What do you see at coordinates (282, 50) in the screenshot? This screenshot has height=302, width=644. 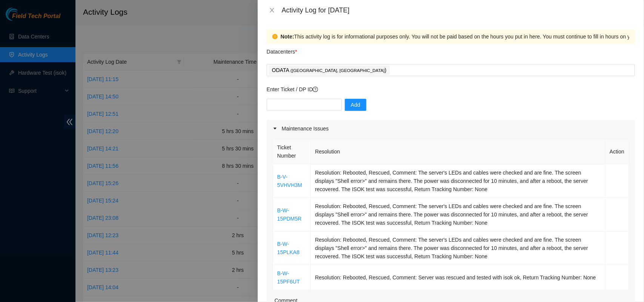 I see `p: Datacenters` at bounding box center [282, 50].